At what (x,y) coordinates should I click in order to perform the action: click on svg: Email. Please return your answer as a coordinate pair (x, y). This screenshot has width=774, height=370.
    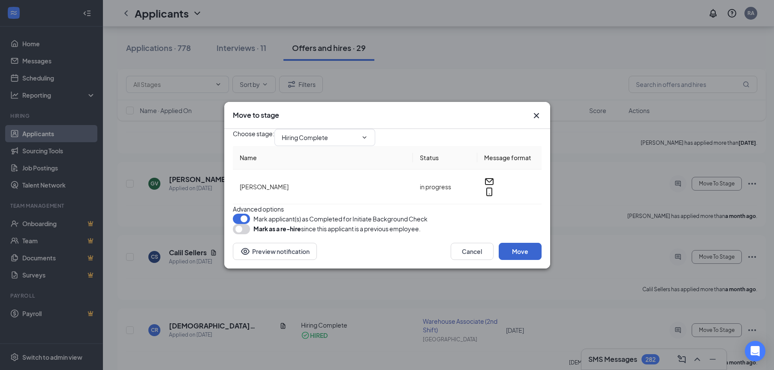
    Looking at the image, I should click on (489, 182).